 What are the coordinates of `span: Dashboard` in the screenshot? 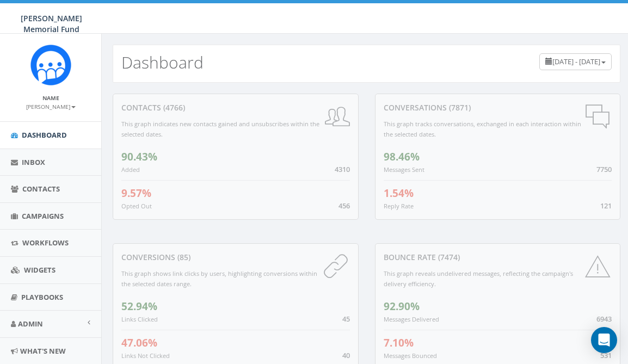 It's located at (44, 135).